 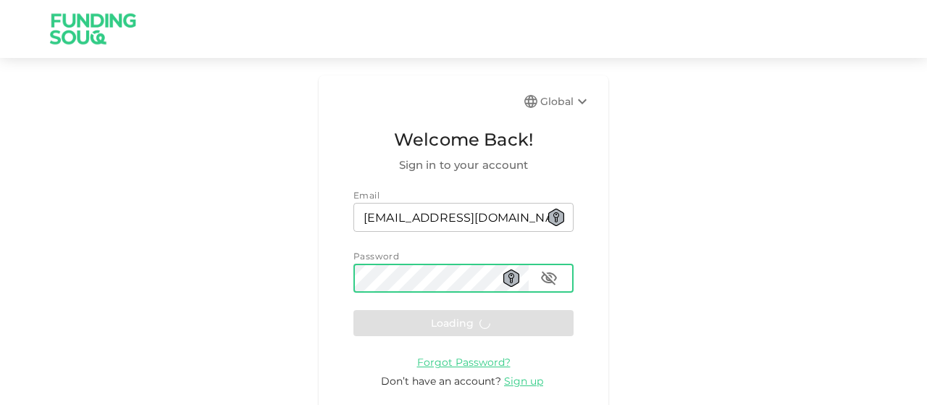 What do you see at coordinates (441, 278) in the screenshot?
I see `input: password` at bounding box center [441, 278].